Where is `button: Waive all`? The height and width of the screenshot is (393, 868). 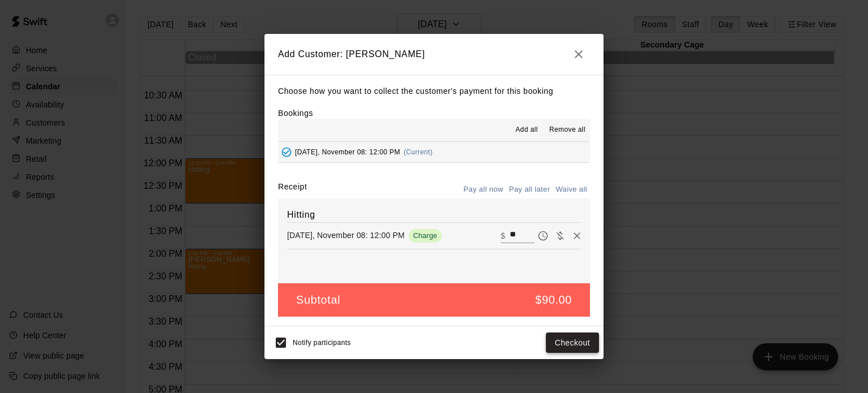 button: Waive all is located at coordinates (571, 190).